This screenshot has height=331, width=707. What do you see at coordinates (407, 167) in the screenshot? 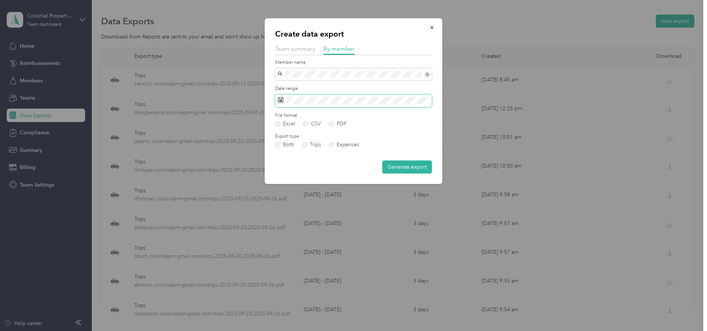
I see `button: Generate export` at bounding box center [407, 167].